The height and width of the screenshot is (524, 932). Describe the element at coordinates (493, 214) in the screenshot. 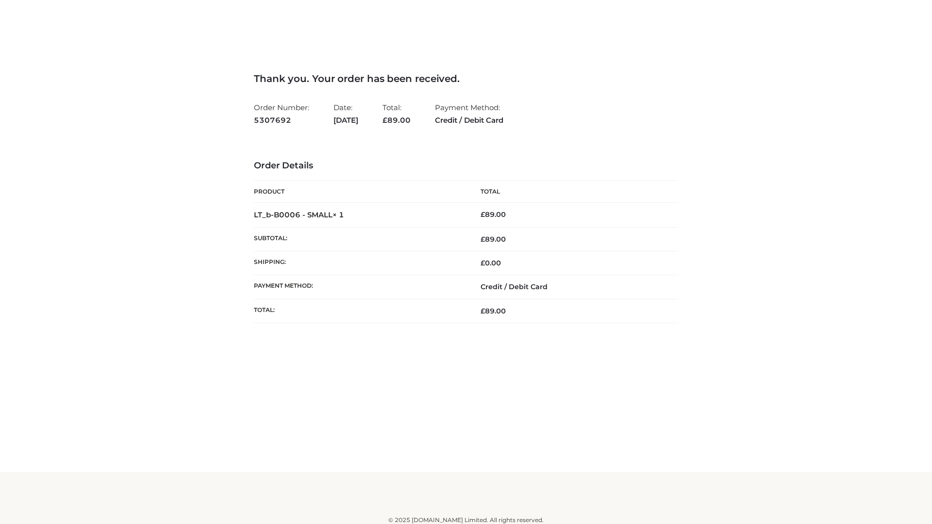

I see `bdi: 89.00` at that location.